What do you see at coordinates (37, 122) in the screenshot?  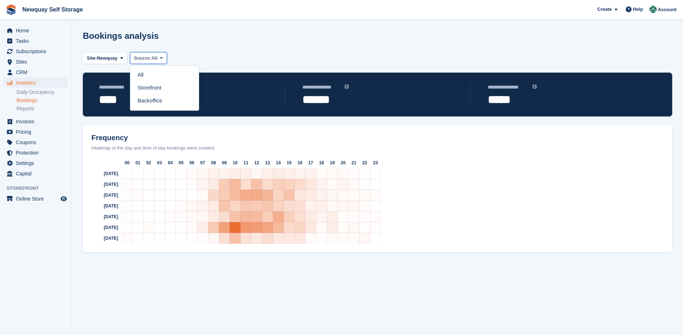 I see `span: Invoices` at bounding box center [37, 122].